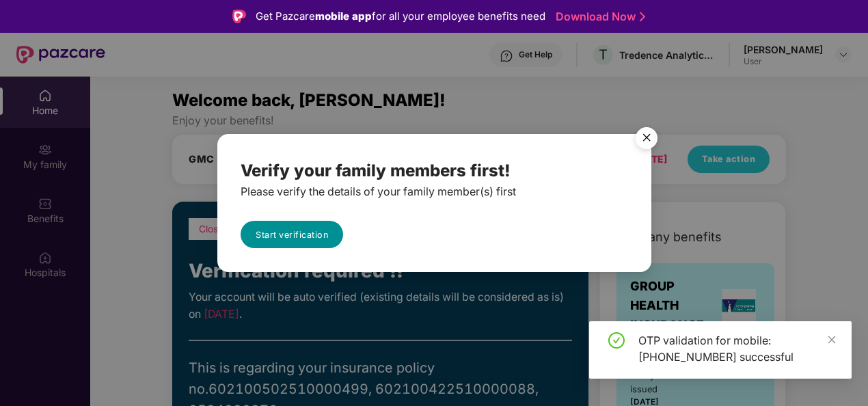  What do you see at coordinates (343, 16) in the screenshot?
I see `strong: mobile app` at bounding box center [343, 16].